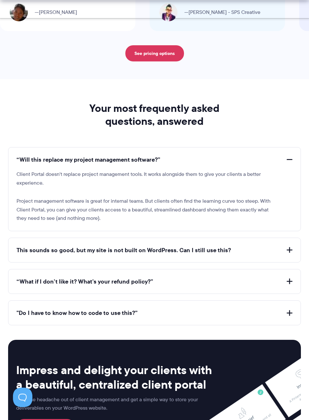  I want to click on button: This sounds so good, but my site is not built on WordPress. Can I still use this?, so click(154, 250).